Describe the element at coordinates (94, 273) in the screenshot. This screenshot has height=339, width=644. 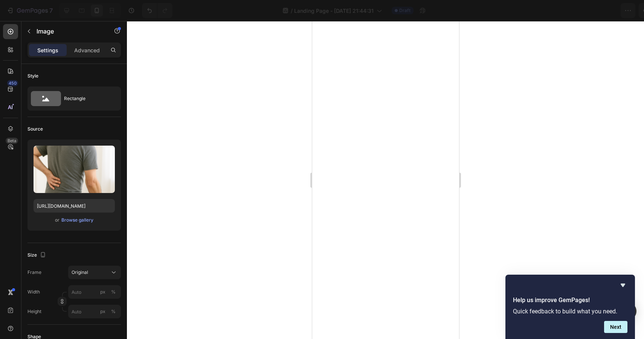
I see `button: Original` at that location.